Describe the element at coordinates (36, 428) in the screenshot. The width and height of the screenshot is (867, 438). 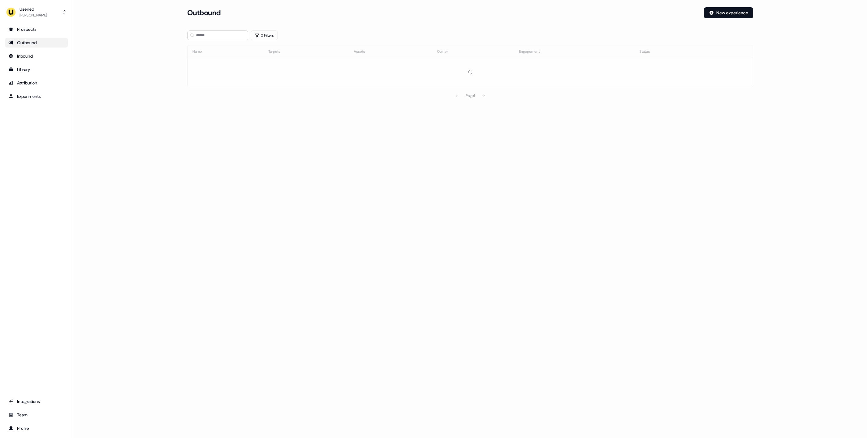
I see `a: Go to profile` at that location.